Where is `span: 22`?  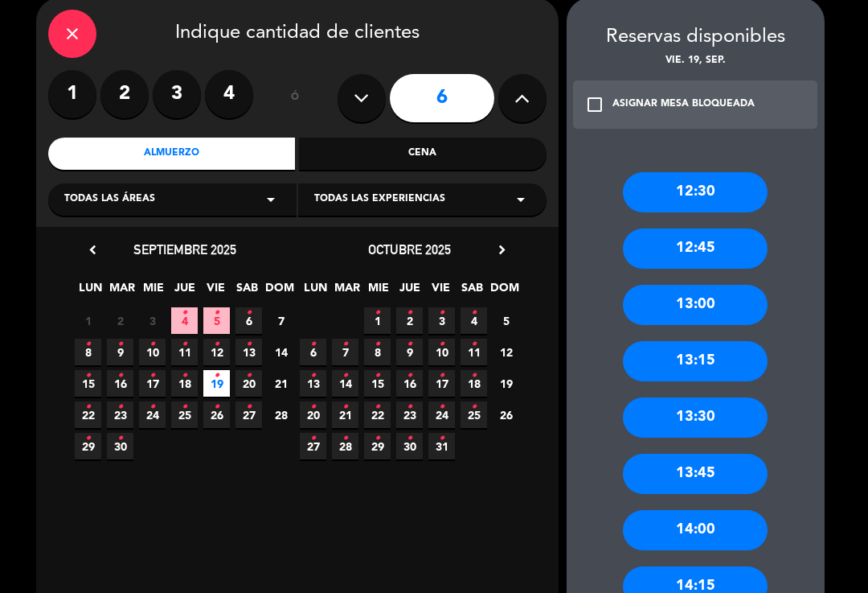
span: 22 is located at coordinates (377, 414).